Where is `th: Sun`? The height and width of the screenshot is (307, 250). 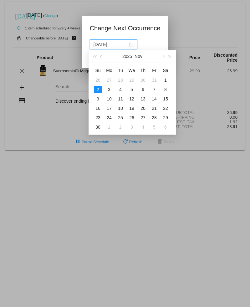 th: Sun is located at coordinates (98, 70).